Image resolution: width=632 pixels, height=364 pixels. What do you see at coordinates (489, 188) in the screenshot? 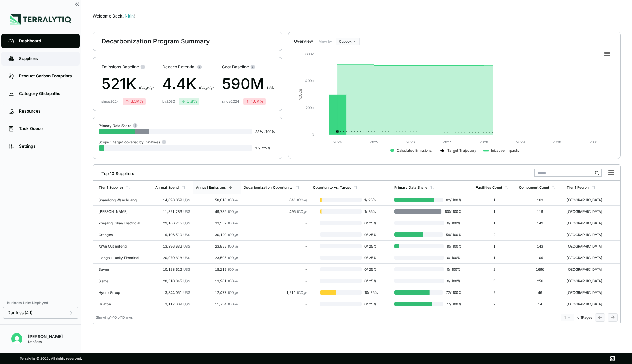
I see `div: Facilities Count` at bounding box center [489, 188].